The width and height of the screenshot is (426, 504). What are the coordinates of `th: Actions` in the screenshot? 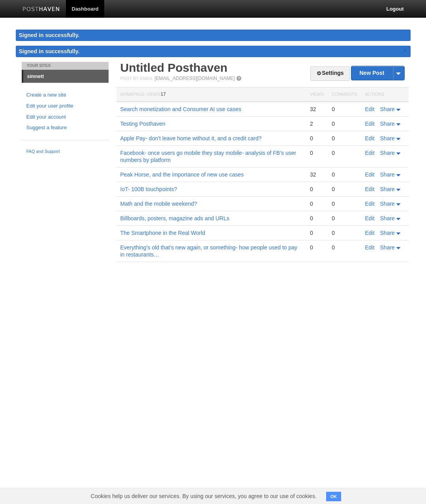 It's located at (385, 95).